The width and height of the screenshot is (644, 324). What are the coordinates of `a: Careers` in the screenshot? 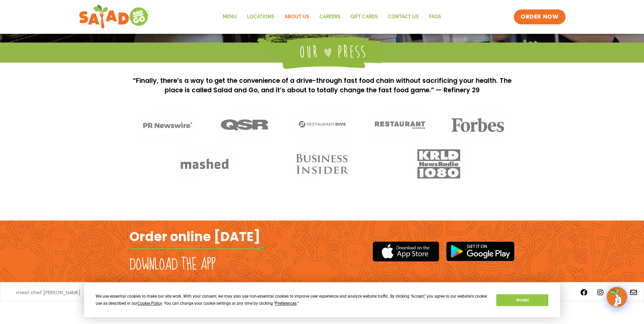 It's located at (330, 17).